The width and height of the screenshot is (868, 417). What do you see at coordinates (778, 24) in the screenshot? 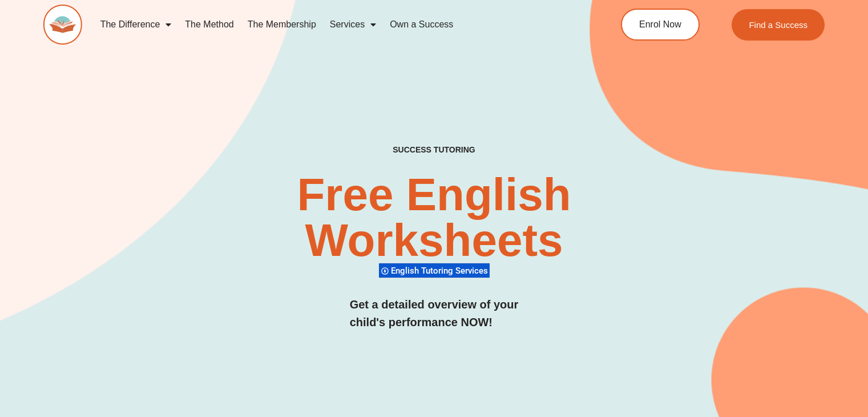
I see `span: Find a Success` at bounding box center [778, 24].